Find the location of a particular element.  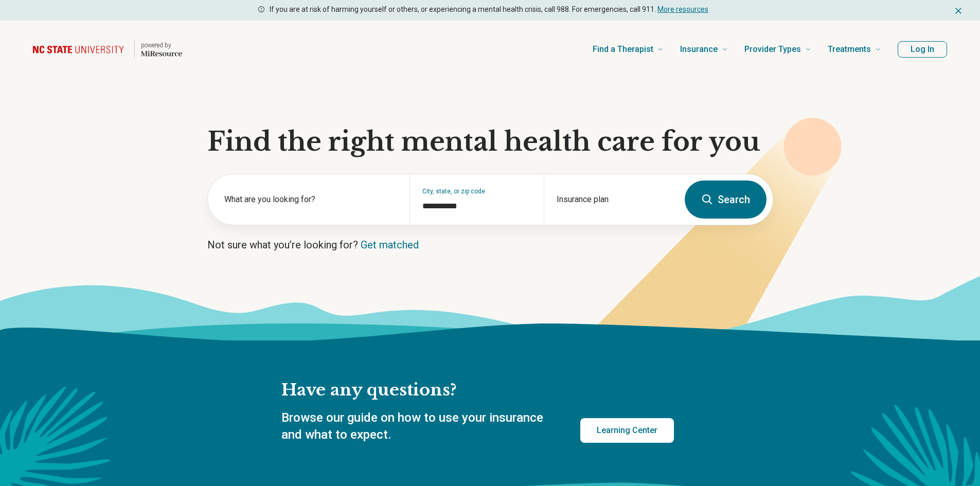

button: Search is located at coordinates (725, 200).